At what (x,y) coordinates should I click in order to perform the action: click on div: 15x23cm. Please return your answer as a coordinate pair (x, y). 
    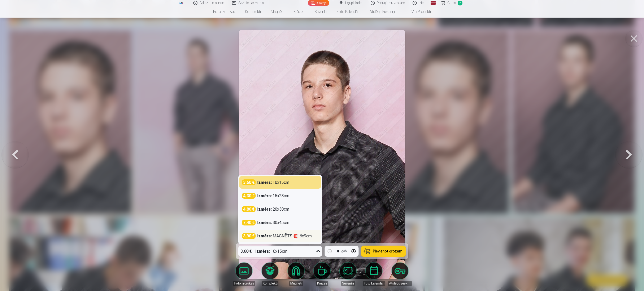
    Looking at the image, I should click on (274, 196).